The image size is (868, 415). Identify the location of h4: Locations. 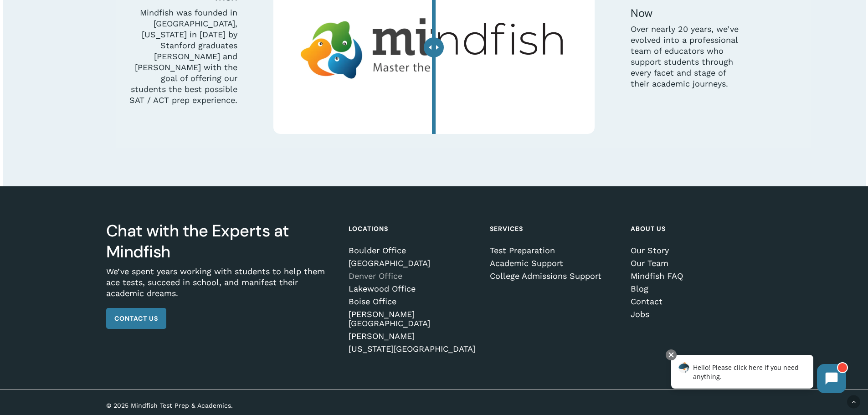
(412, 229).